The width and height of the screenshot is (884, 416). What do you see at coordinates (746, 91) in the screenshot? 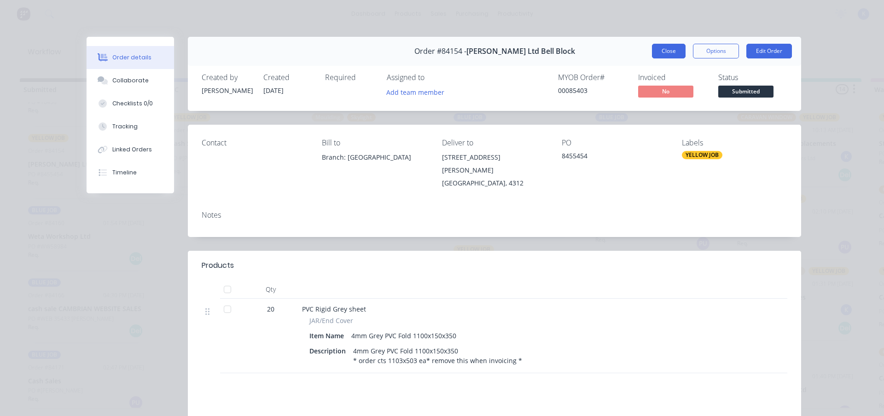
I see `span: Submitted` at bounding box center [746, 91].